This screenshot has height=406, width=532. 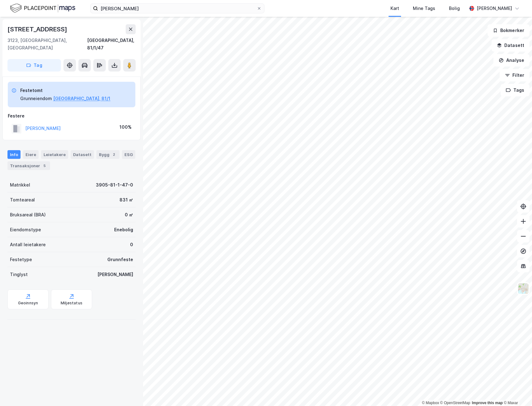 What do you see at coordinates (28, 166) in the screenshot?
I see `div: Transaksjoner` at bounding box center [28, 166].